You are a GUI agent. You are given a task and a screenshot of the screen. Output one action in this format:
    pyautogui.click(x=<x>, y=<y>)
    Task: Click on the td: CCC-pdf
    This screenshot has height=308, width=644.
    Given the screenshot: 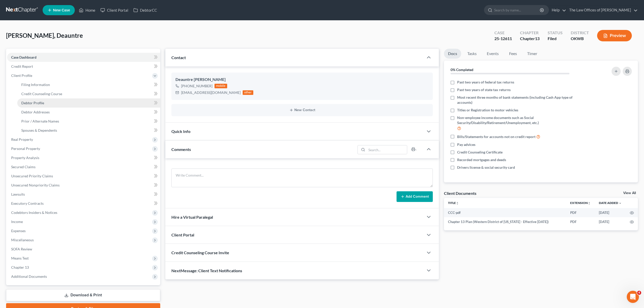 What is the action you would take?
    pyautogui.click(x=505, y=213)
    